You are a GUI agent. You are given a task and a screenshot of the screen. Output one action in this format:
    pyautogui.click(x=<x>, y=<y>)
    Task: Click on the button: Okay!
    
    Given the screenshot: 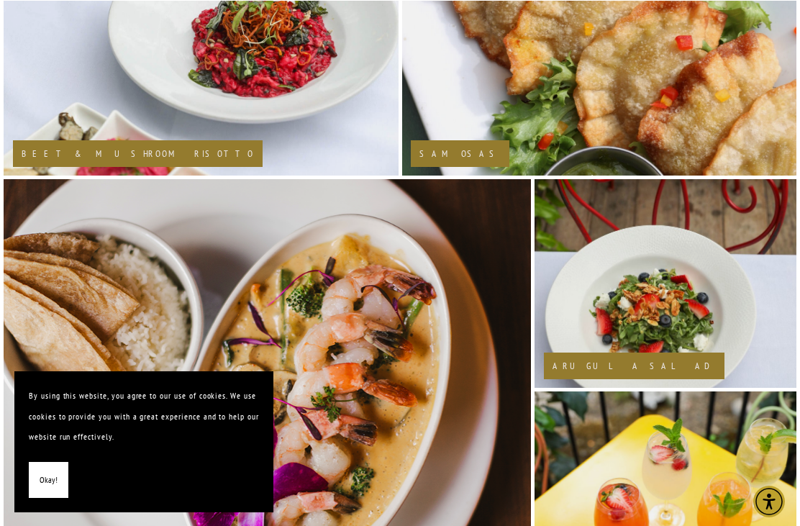 What is the action you would take?
    pyautogui.click(x=48, y=479)
    